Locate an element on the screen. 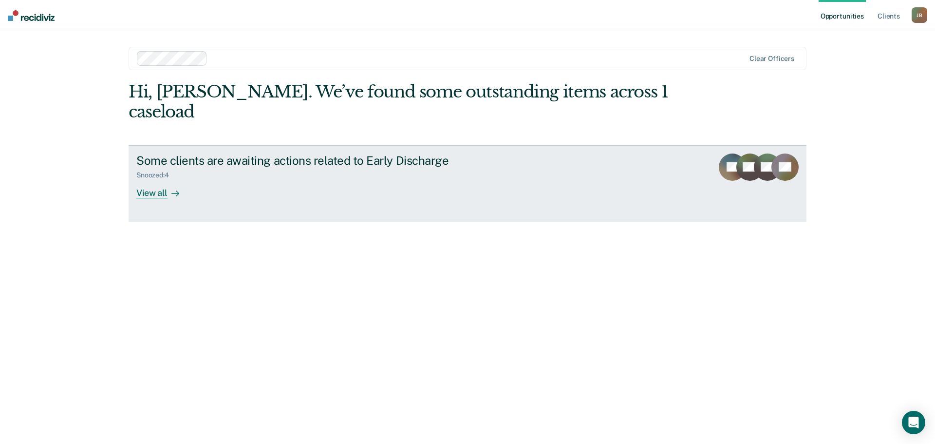 The width and height of the screenshot is (935, 444). div: View all is located at coordinates (164, 188).